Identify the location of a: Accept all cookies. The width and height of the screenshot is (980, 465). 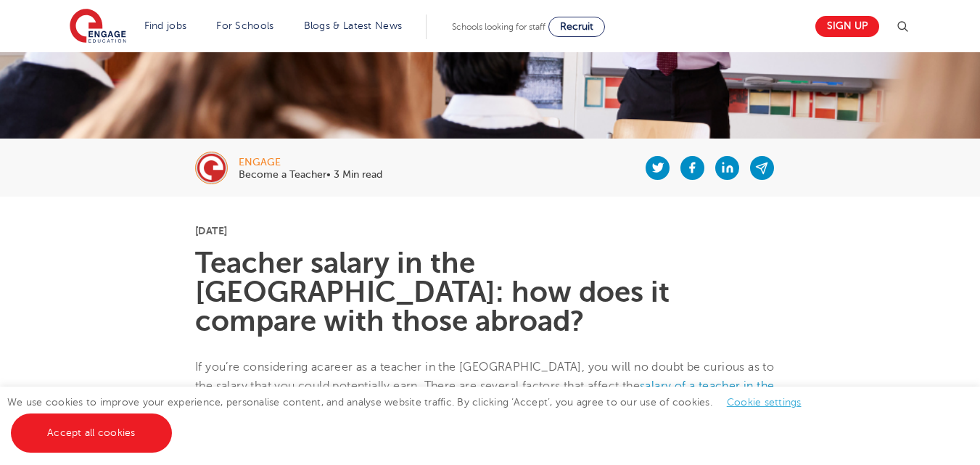
(91, 433).